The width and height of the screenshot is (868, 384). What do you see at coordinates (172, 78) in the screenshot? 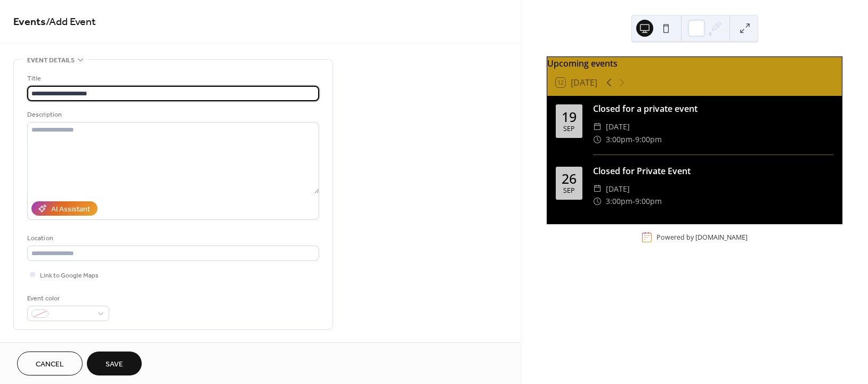
I see `div: Title` at bounding box center [172, 78].